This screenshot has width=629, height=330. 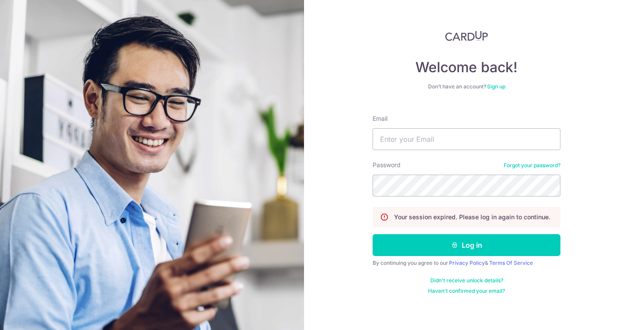 What do you see at coordinates (511, 262) in the screenshot?
I see `a: Terms Of Service` at bounding box center [511, 262].